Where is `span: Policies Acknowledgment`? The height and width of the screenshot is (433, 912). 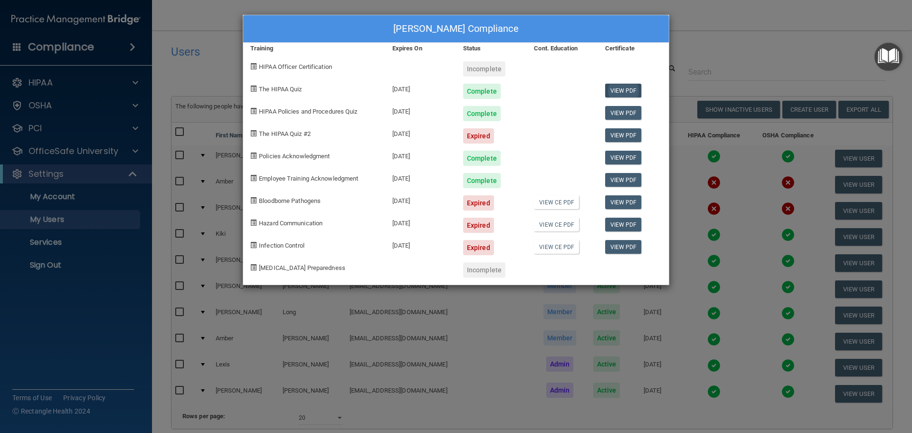 span: Policies Acknowledgment is located at coordinates (294, 156).